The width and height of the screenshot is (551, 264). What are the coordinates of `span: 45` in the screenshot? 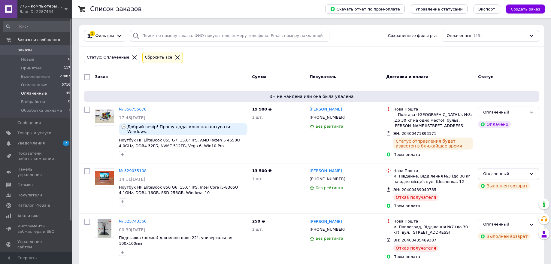 It's located at (68, 93).